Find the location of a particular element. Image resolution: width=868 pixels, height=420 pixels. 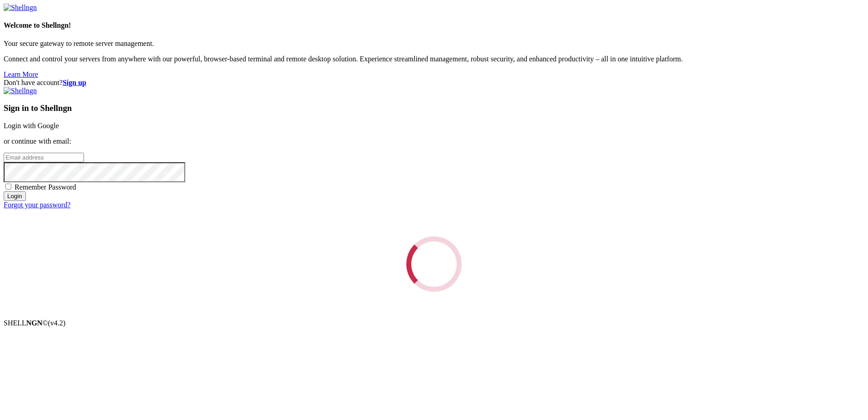

span: SHELL © is located at coordinates (35, 322).